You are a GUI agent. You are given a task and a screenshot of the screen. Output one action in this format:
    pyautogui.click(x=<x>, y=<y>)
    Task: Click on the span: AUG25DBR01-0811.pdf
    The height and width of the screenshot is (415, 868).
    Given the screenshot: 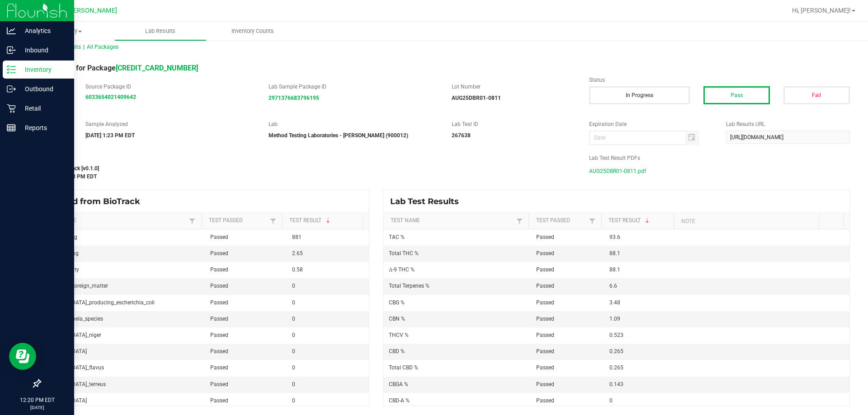 What is the action you would take?
    pyautogui.click(x=618, y=171)
    